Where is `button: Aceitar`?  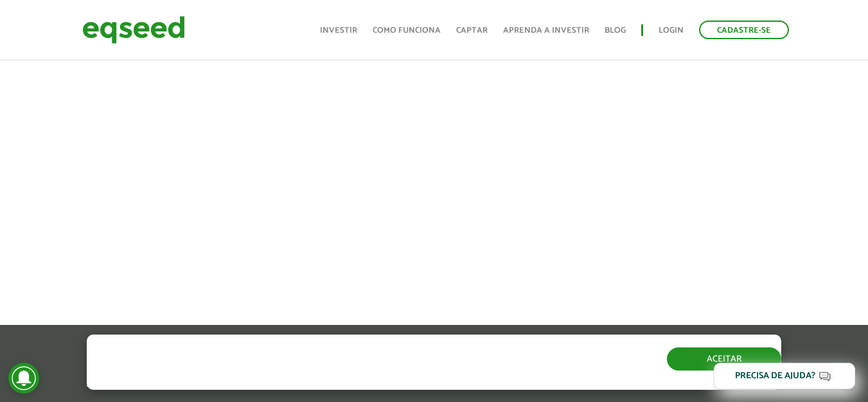 button: Aceitar is located at coordinates (724, 359).